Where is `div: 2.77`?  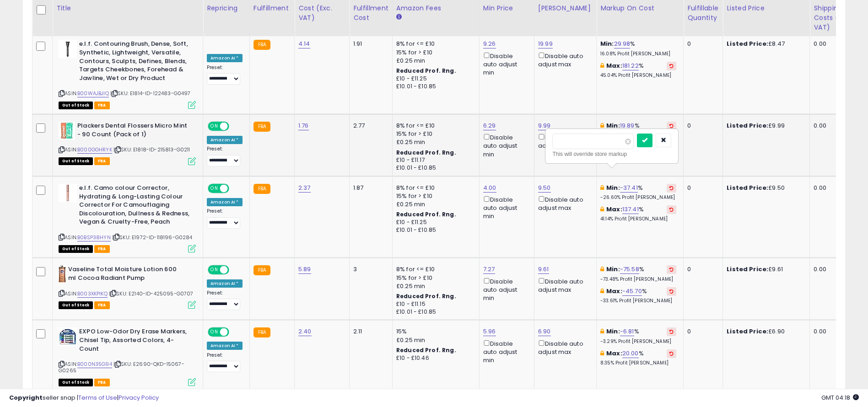
div: 2.77 is located at coordinates (369, 126).